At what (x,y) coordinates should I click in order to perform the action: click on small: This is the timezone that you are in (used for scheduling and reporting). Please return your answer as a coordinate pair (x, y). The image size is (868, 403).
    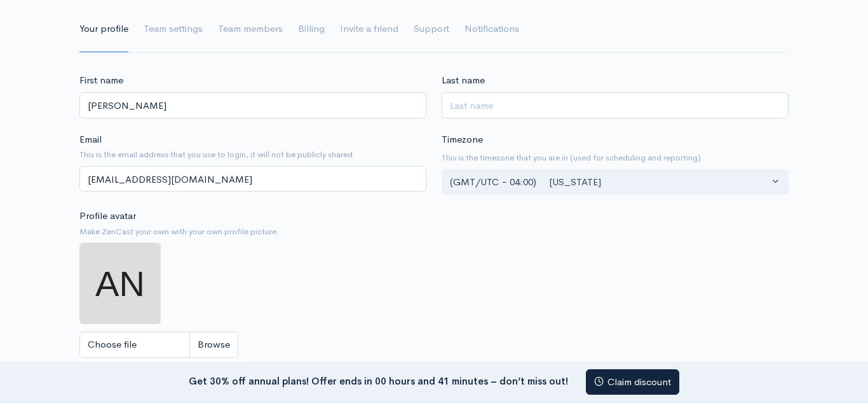
    Looking at the image, I should click on (616, 158).